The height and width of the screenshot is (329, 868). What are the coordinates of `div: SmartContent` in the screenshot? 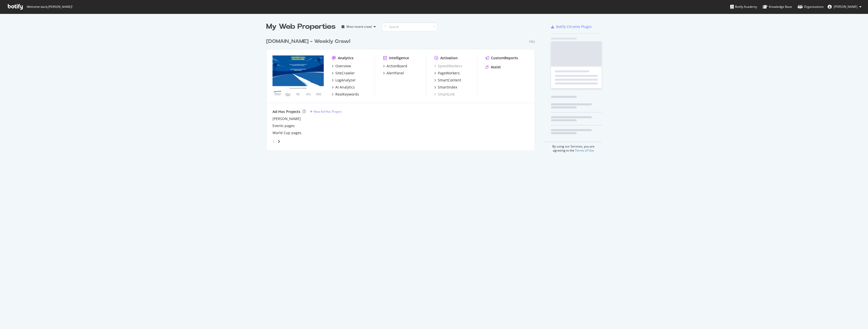 It's located at (449, 80).